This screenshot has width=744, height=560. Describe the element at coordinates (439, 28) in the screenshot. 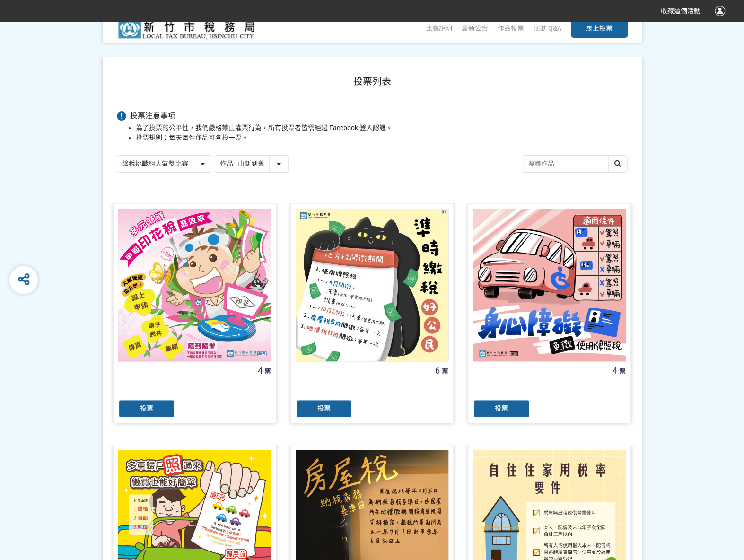

I see `a: 比賽說明` at that location.